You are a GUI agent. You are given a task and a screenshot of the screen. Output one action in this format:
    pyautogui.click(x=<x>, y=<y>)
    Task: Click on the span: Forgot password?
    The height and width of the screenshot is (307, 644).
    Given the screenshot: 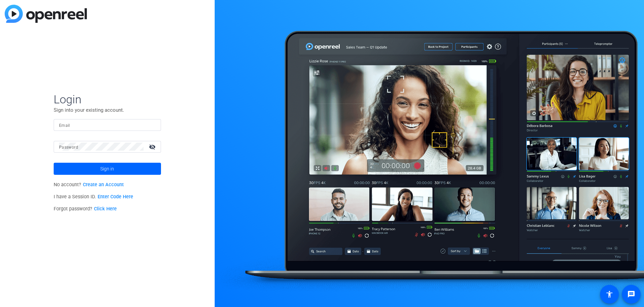 What is the action you would take?
    pyautogui.click(x=85, y=208)
    